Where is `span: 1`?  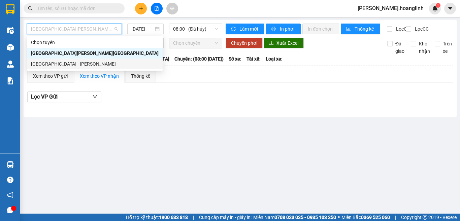 span: 1 is located at coordinates (437, 5).